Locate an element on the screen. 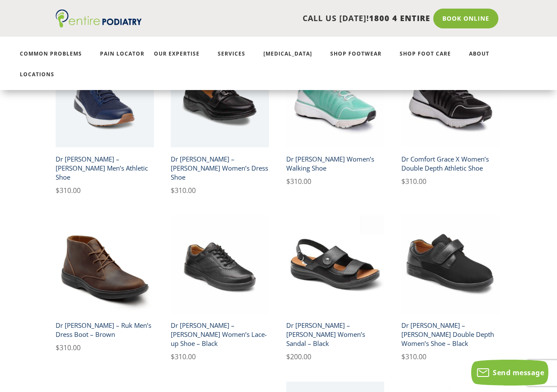 Image resolution: width=557 pixels, height=392 pixels. a: About is located at coordinates (483, 60).